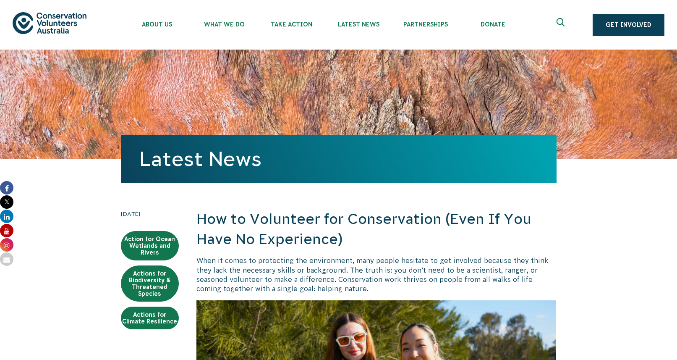 This screenshot has width=677, height=360. What do you see at coordinates (291, 24) in the screenshot?
I see `span: Take Action` at bounding box center [291, 24].